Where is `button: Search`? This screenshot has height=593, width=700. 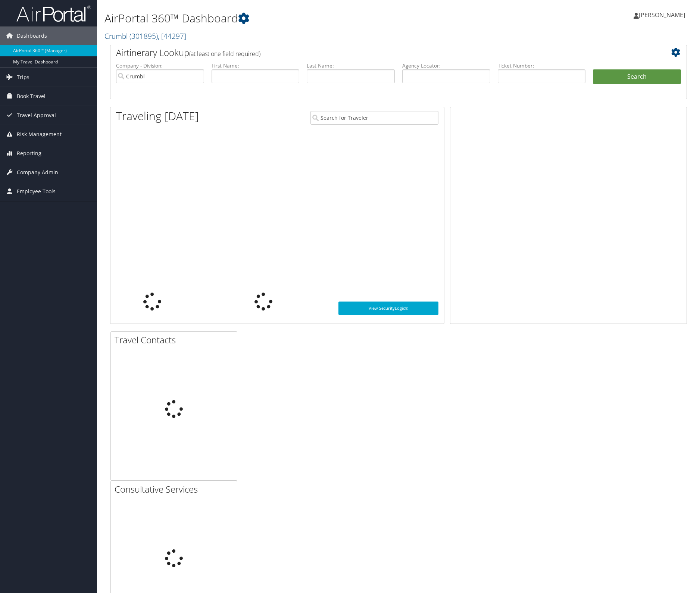
button: Search is located at coordinates (637, 77).